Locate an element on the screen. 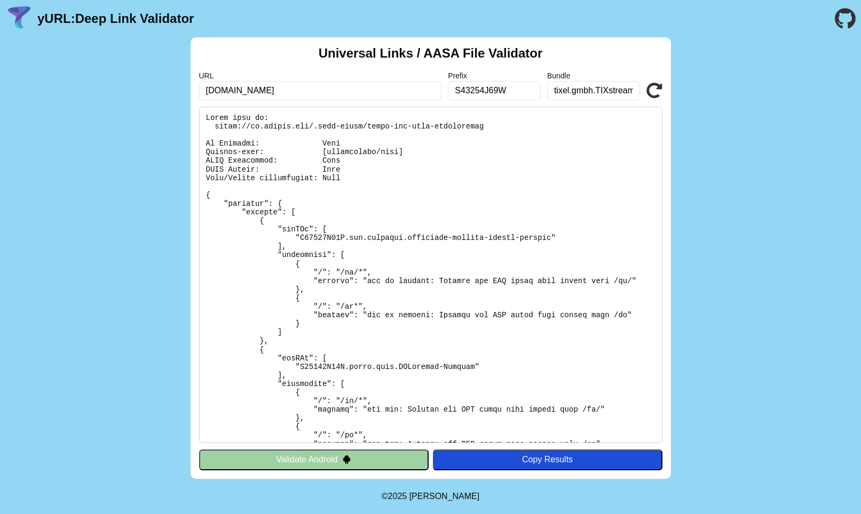 The height and width of the screenshot is (514, 861). label: URL is located at coordinates (320, 76).